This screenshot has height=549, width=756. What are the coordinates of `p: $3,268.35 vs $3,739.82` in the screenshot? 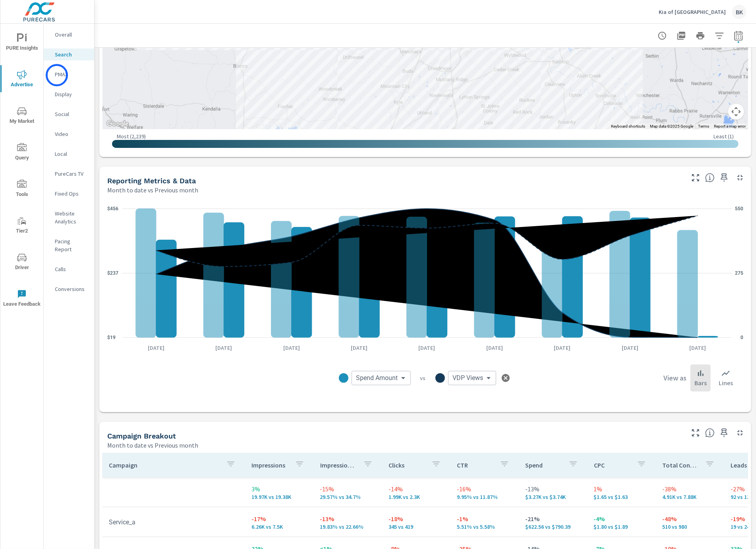 It's located at (554, 497).